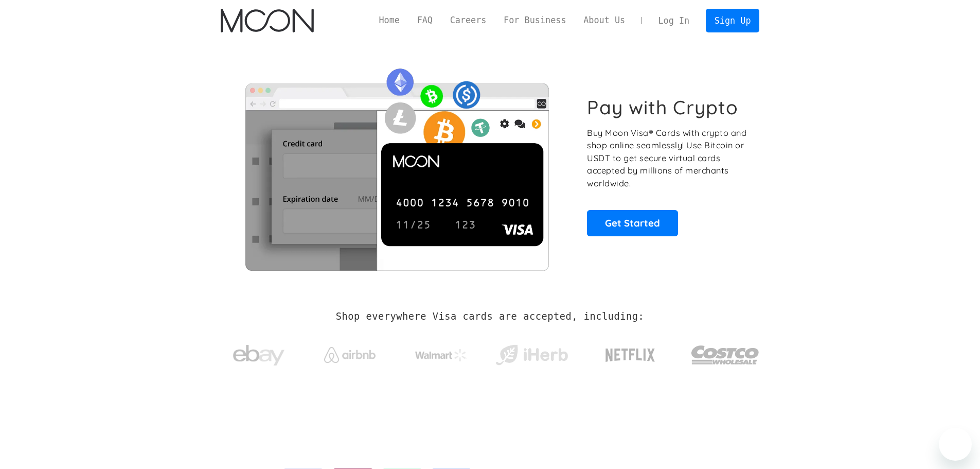 This screenshot has width=980, height=469. Describe the element at coordinates (733, 20) in the screenshot. I see `a: Sign Up` at that location.